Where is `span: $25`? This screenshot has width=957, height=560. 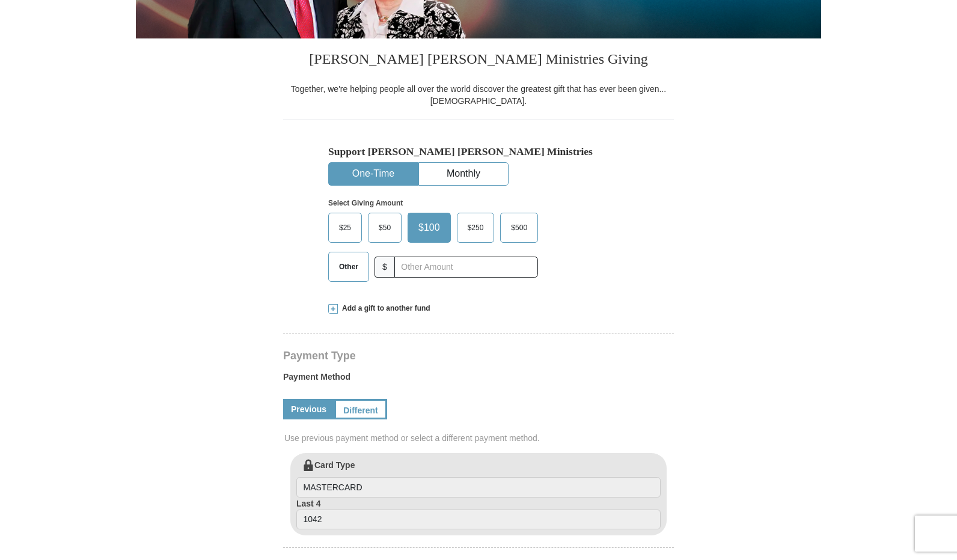 span: $25 is located at coordinates (345, 228).